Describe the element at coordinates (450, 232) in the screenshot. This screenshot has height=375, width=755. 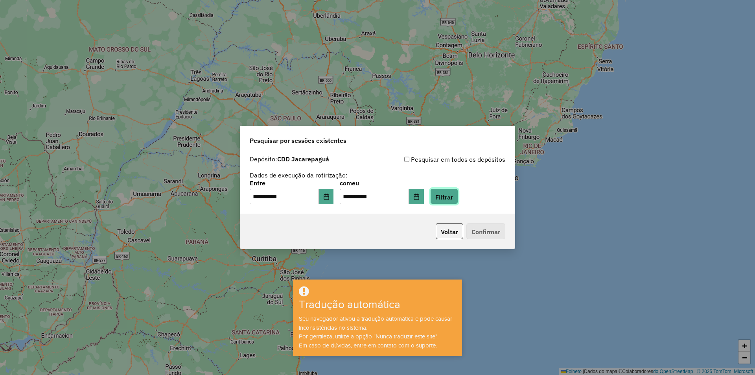
I see `font: Voltar` at that location.